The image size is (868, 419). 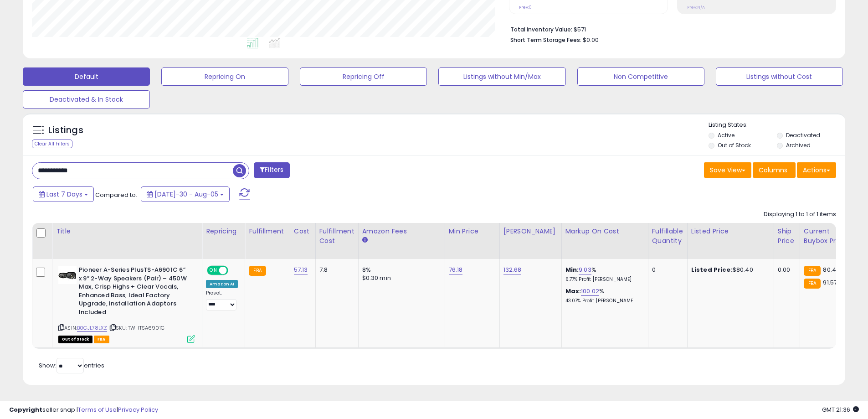 What do you see at coordinates (731, 231) in the screenshot?
I see `div: Listed Price` at bounding box center [731, 231].